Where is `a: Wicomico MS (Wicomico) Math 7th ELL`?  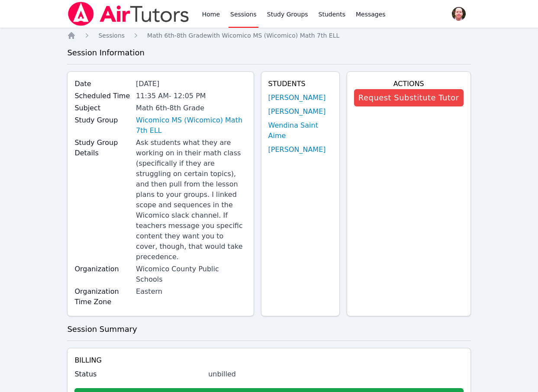 a: Wicomico MS (Wicomico) Math 7th ELL is located at coordinates (191, 126).